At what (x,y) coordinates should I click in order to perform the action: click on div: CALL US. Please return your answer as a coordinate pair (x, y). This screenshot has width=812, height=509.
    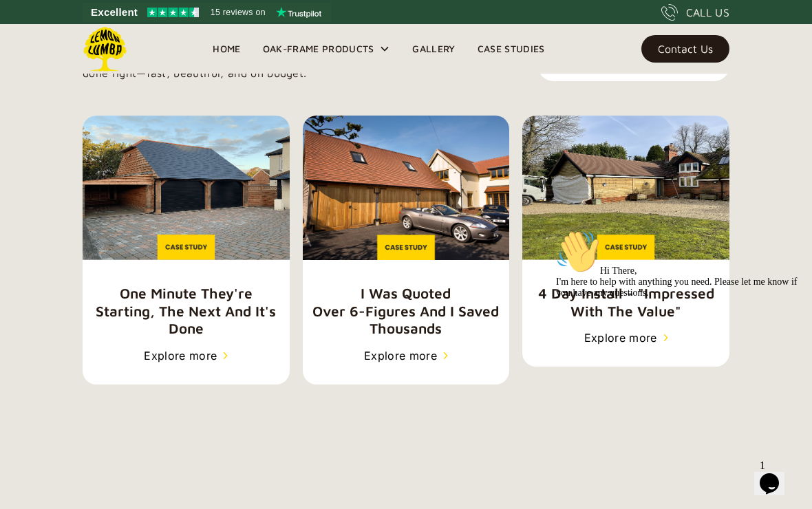
    Looking at the image, I should click on (707, 13).